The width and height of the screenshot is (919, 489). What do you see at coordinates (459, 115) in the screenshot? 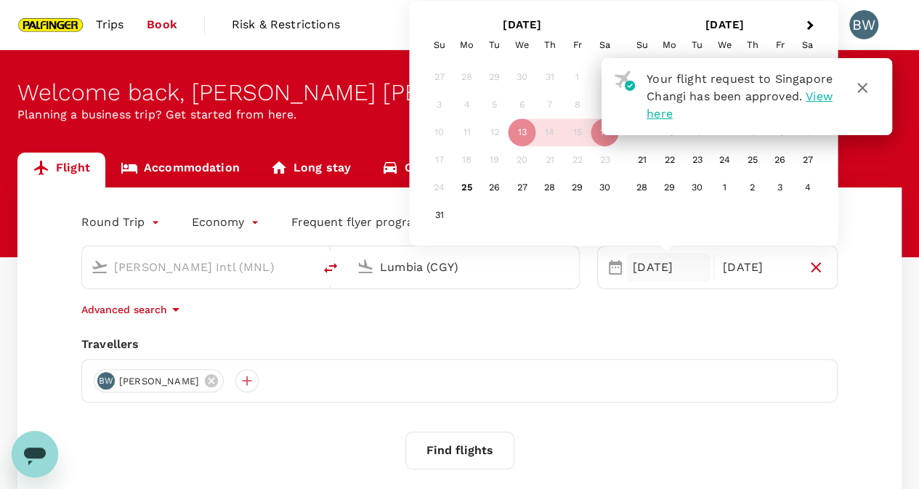
I see `p: Planning a business trip? Get started from here.` at bounding box center [459, 115].